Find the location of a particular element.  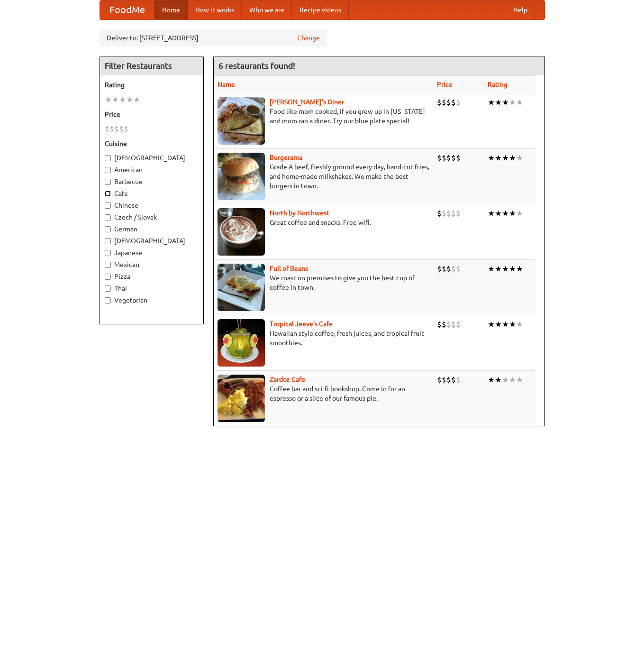

img: beans.jpg is located at coordinates (241, 287).